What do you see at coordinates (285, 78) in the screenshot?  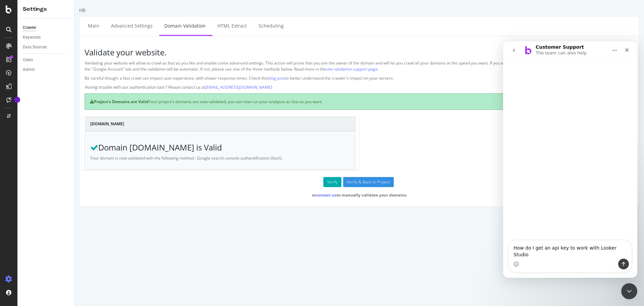 I see `p: Be careful though: a fast crawl can impact user experience, with slower response times. Check thi...` at bounding box center [285, 78].